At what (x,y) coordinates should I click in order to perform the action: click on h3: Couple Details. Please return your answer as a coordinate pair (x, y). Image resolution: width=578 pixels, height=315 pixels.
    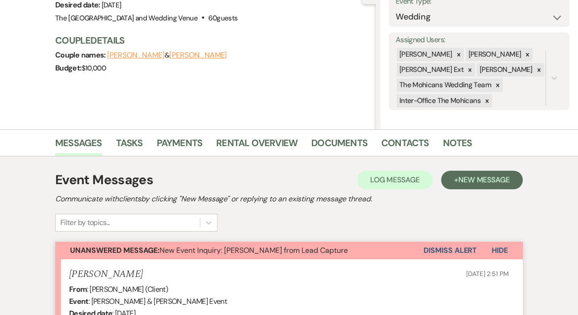
    Looking at the image, I should click on (211, 40).